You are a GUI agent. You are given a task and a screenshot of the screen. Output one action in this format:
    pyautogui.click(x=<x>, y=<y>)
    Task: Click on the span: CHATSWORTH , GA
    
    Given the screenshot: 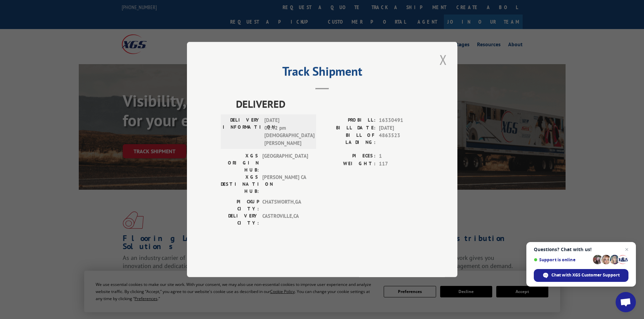 What is the action you would take?
    pyautogui.click(x=284, y=206)
    